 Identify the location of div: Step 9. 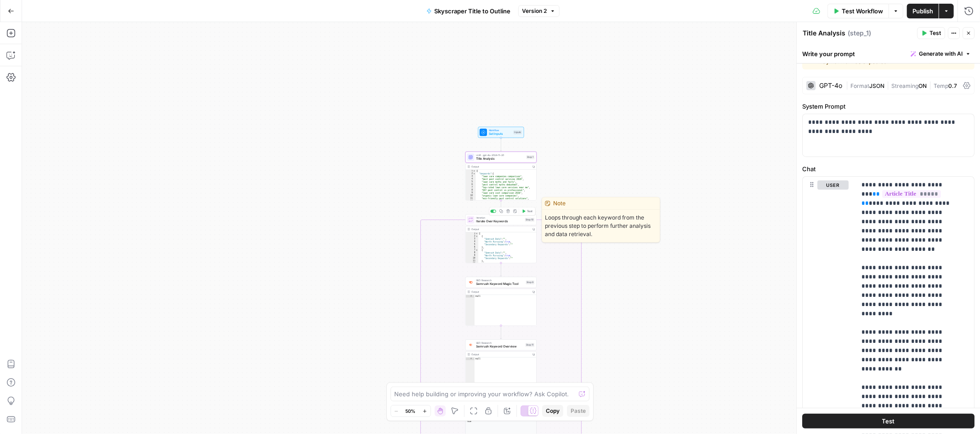
(530, 282).